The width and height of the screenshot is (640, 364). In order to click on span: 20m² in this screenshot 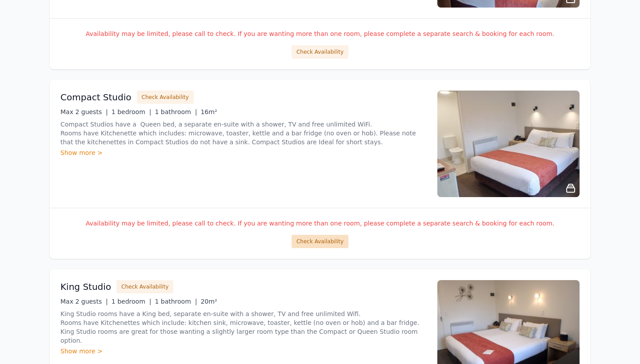, I will do `click(208, 301)`.